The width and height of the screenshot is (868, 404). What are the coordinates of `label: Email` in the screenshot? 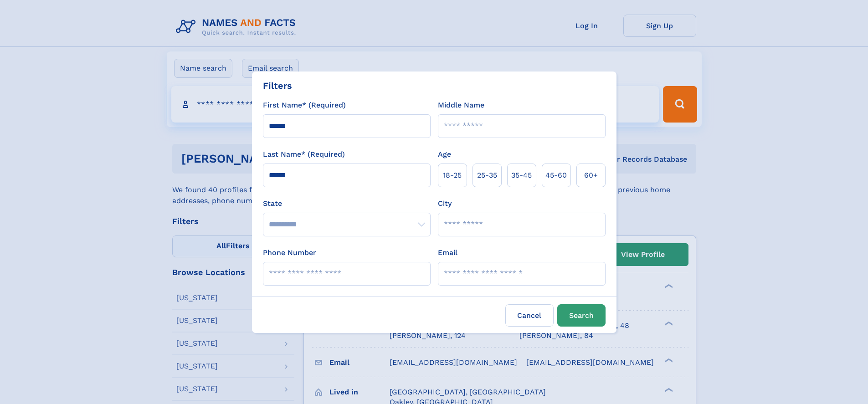 It's located at (447, 253).